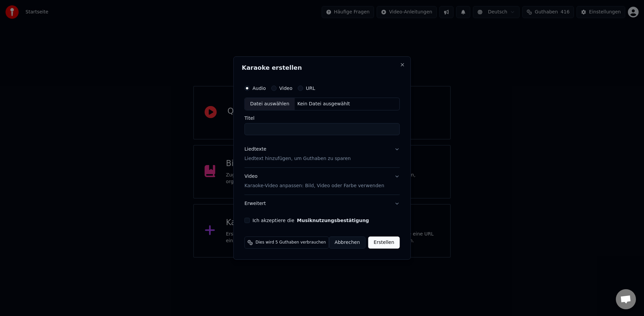  I want to click on button: Ich akzeptiere die, so click(333, 220).